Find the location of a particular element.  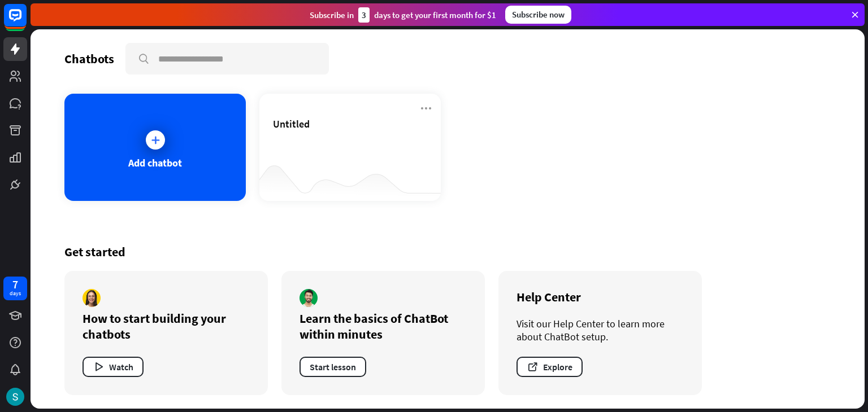

div: Get started is located at coordinates (448, 252).